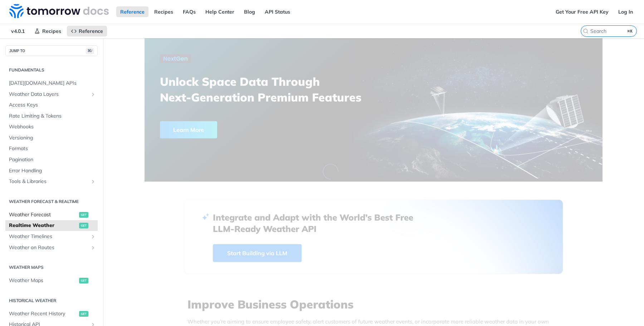 The image size is (644, 326). I want to click on a: Tools & LibrariesShow subpages for Tools & Libraries, so click(51, 181).